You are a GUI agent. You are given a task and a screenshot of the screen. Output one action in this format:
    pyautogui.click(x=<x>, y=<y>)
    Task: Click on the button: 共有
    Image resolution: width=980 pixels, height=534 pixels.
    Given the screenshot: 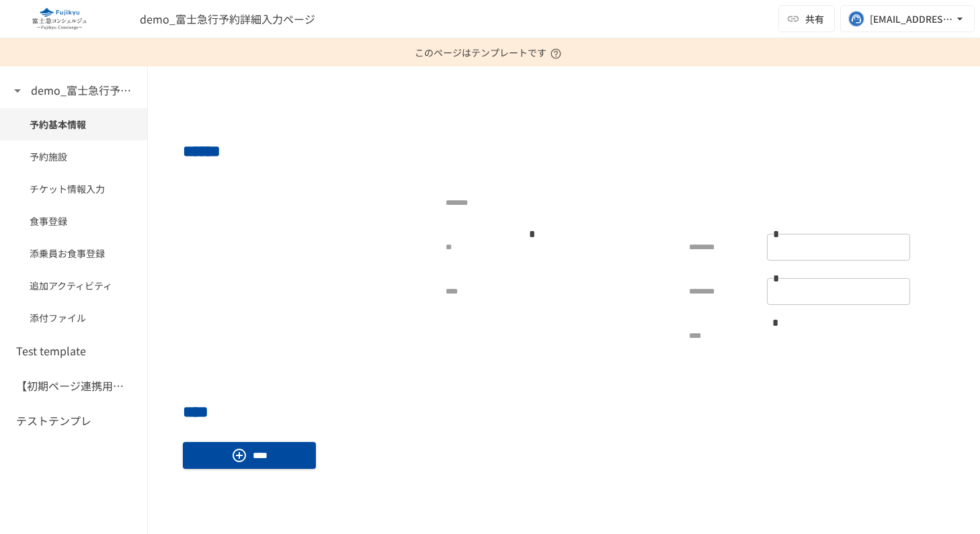 What is the action you would take?
    pyautogui.click(x=807, y=19)
    